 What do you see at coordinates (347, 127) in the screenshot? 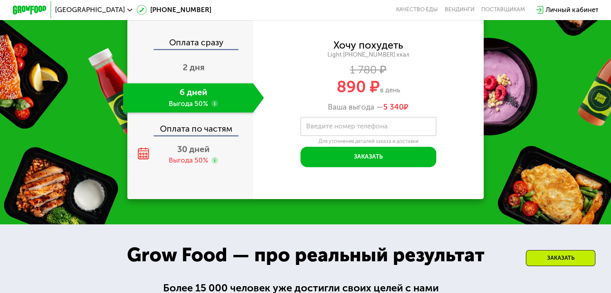
I see `label: Введите номер телефона` at bounding box center [347, 127].